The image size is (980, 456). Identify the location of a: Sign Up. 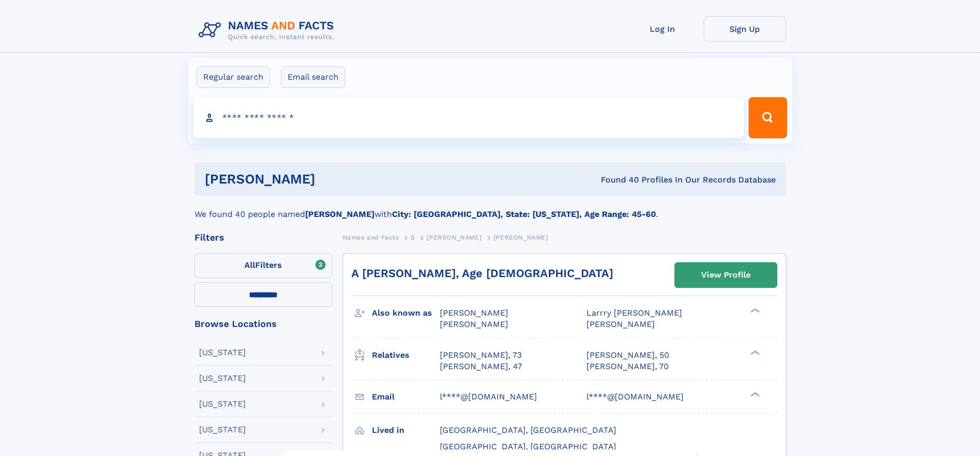
(745, 29).